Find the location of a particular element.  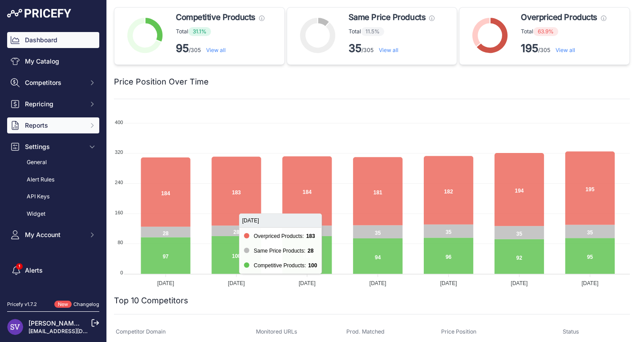

span: New is located at coordinates (63, 304).